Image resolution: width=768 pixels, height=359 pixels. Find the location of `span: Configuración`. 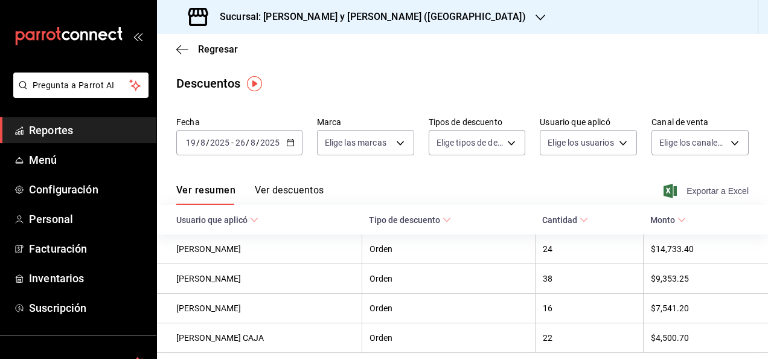

span: Configuración is located at coordinates (88, 189).